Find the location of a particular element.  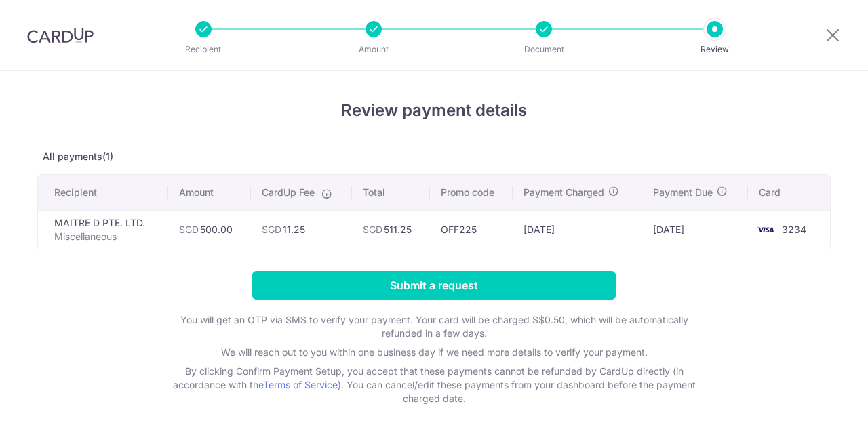

span: Payment Due is located at coordinates (683, 192).